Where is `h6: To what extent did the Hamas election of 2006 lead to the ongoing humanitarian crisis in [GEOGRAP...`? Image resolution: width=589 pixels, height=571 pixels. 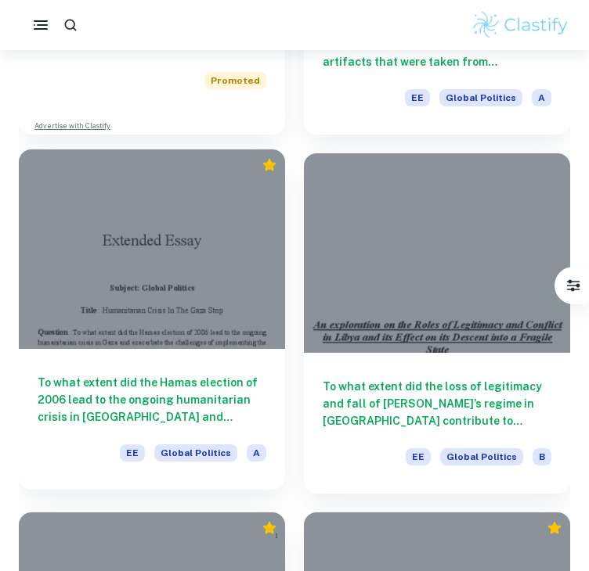 h6: To what extent did the Hamas election of 2006 lead to the ongoing humanitarian crisis in [GEOGRAP... is located at coordinates (152, 400).